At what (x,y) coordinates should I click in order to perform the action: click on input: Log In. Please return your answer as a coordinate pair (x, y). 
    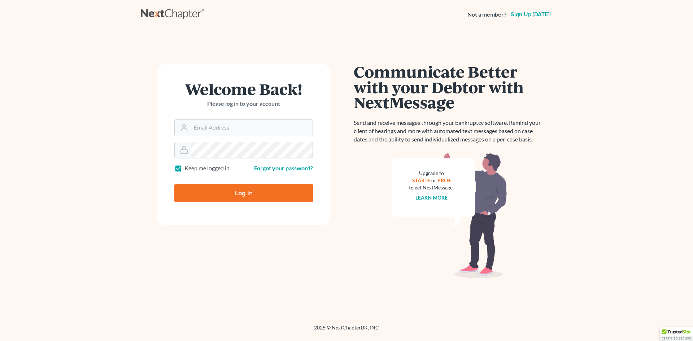
    Looking at the image, I should click on (243, 193).